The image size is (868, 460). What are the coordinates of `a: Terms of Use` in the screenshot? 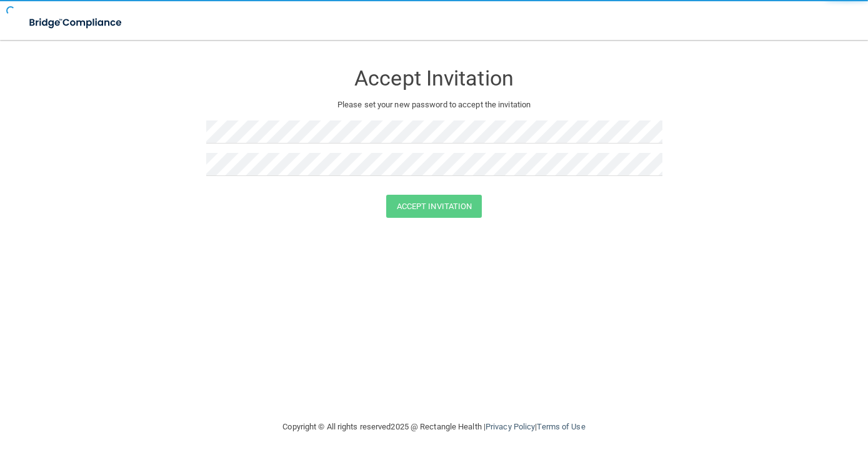 It's located at (561, 427).